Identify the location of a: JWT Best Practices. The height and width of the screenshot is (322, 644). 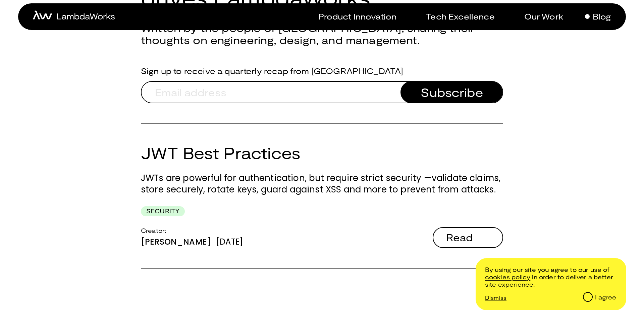
(221, 152).